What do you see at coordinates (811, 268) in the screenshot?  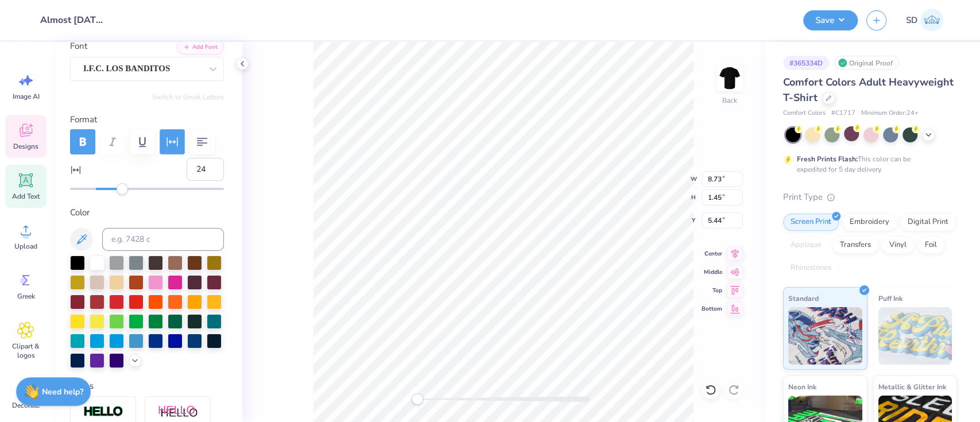 I see `div: Rhinestones` at bounding box center [811, 268].